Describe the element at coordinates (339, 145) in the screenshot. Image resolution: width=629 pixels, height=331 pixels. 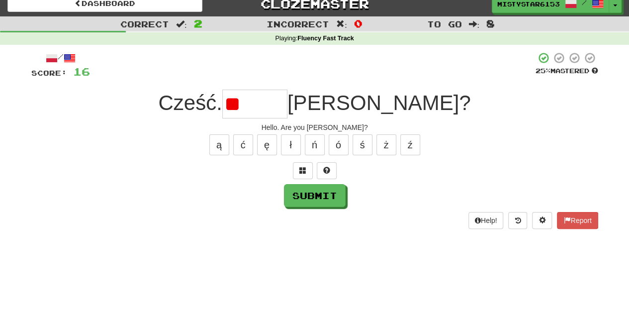
I see `button: ó` at that location.